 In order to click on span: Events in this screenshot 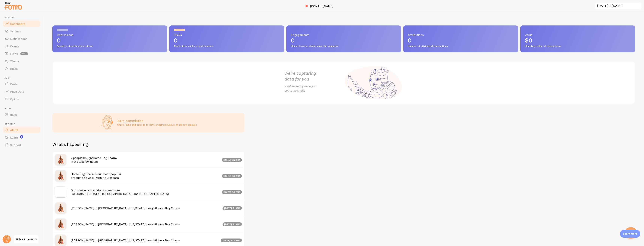, I will do `click(15, 46)`.